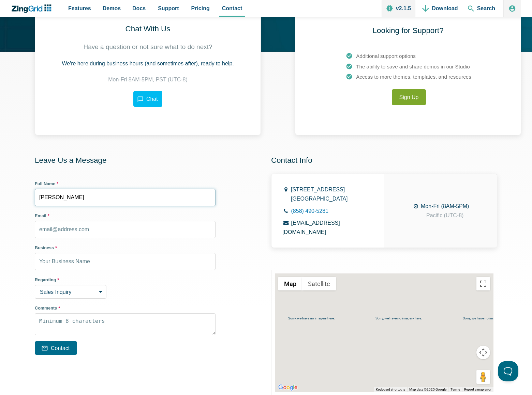 The image size is (532, 395). What do you see at coordinates (288, 388) in the screenshot?
I see `a: Open this area in Google Maps (opens a new window)` at bounding box center [288, 388].